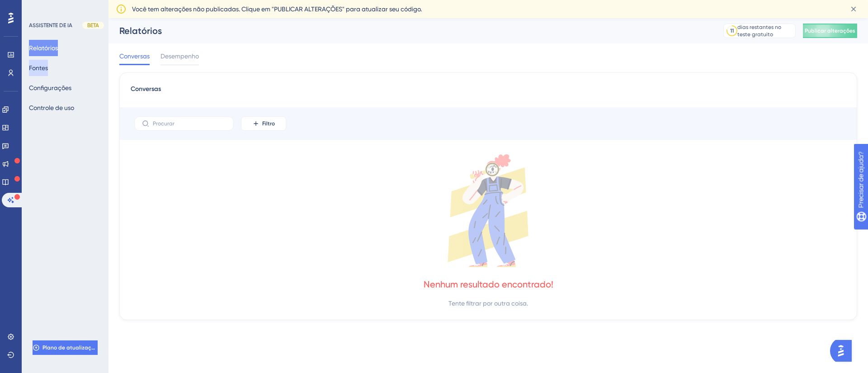  I want to click on font: Nenhum resultado encontrado!, so click(488, 284).